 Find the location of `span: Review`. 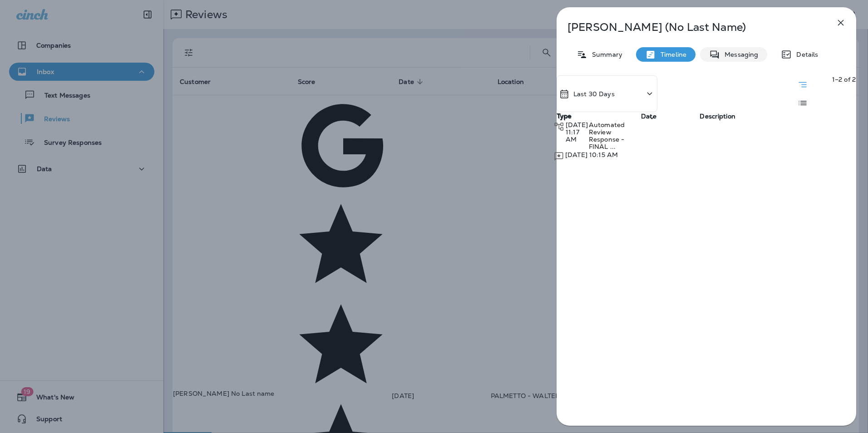

span: Review is located at coordinates (559, 155).